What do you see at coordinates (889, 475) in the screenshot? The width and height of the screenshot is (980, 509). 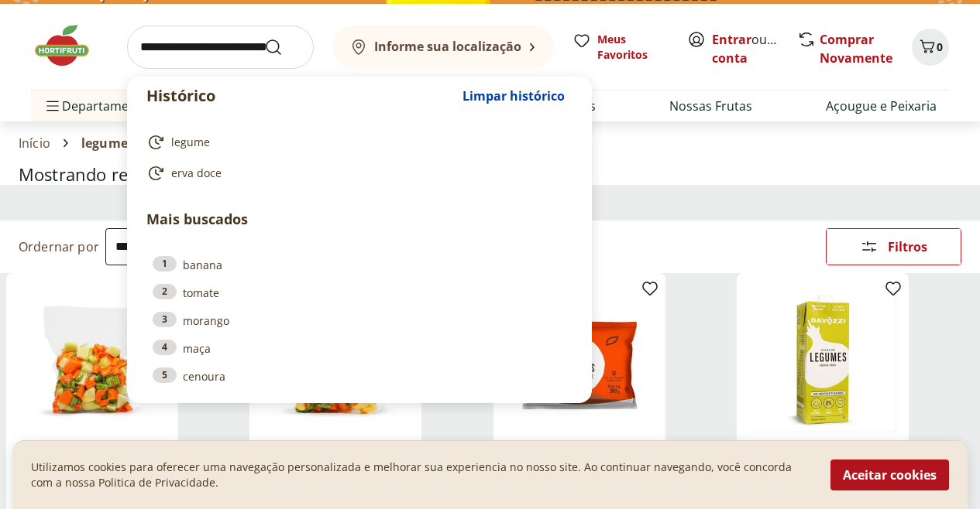 I see `button: Aceitar cookies` at bounding box center [889, 475].